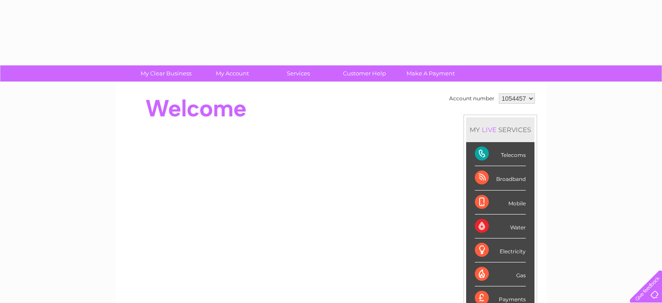 This screenshot has width=662, height=303. What do you see at coordinates (472, 98) in the screenshot?
I see `td: Account number` at bounding box center [472, 98].